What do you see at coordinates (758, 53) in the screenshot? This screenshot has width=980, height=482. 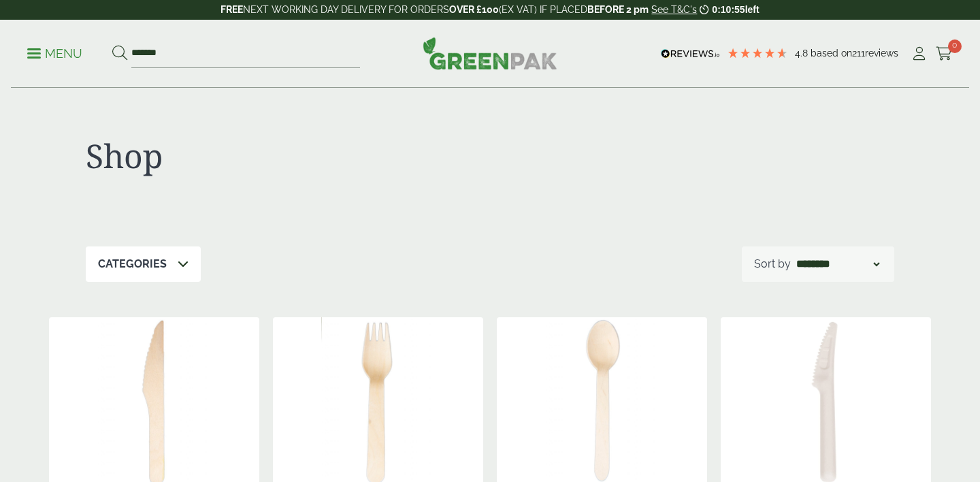 I see `div: 4.79 Stars` at bounding box center [758, 53].